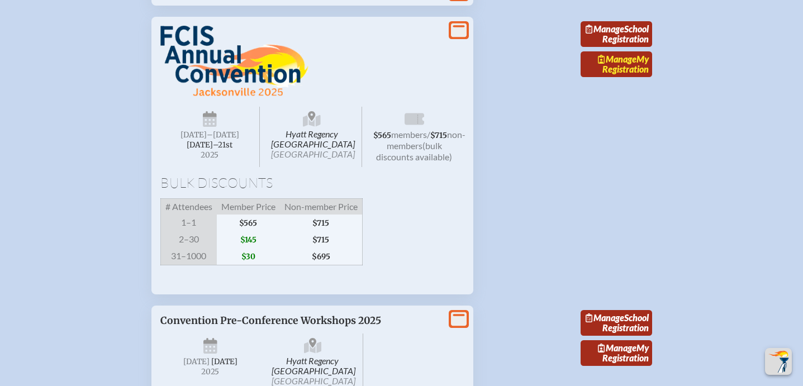 This screenshot has height=386, width=803. I want to click on span: Member Price, so click(248, 207).